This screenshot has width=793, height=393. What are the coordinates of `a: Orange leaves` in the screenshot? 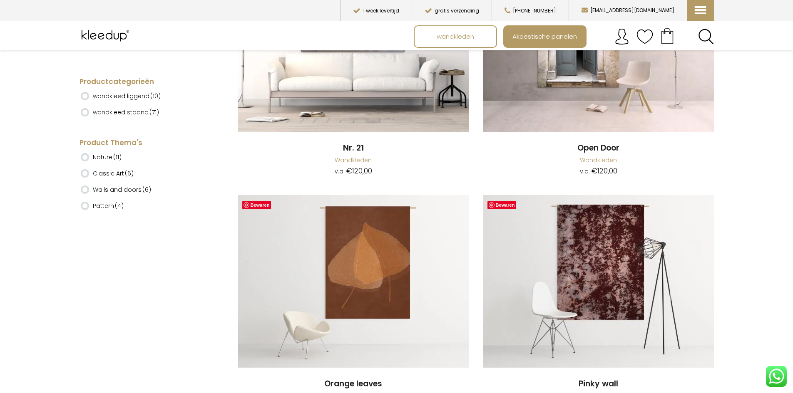 It's located at (353, 384).